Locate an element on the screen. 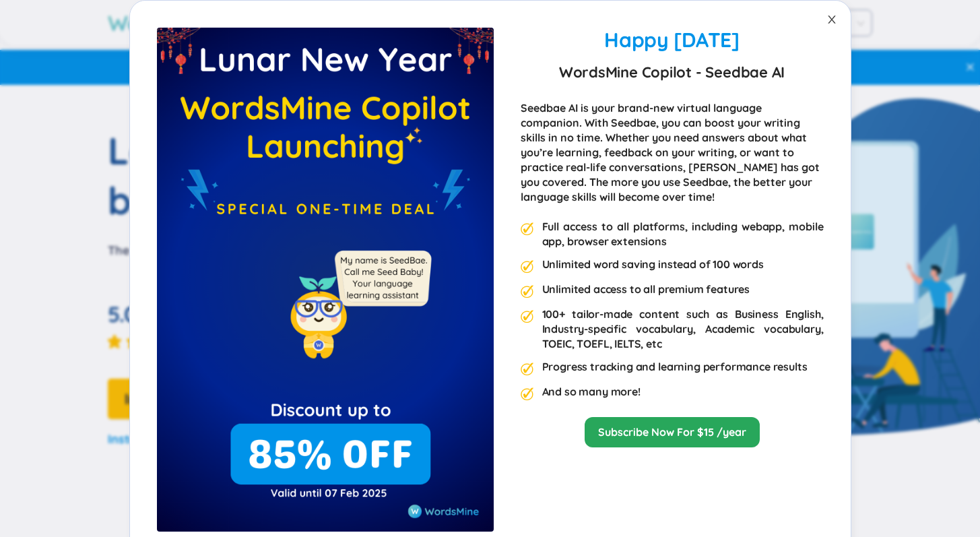  span: close is located at coordinates (831, 20).